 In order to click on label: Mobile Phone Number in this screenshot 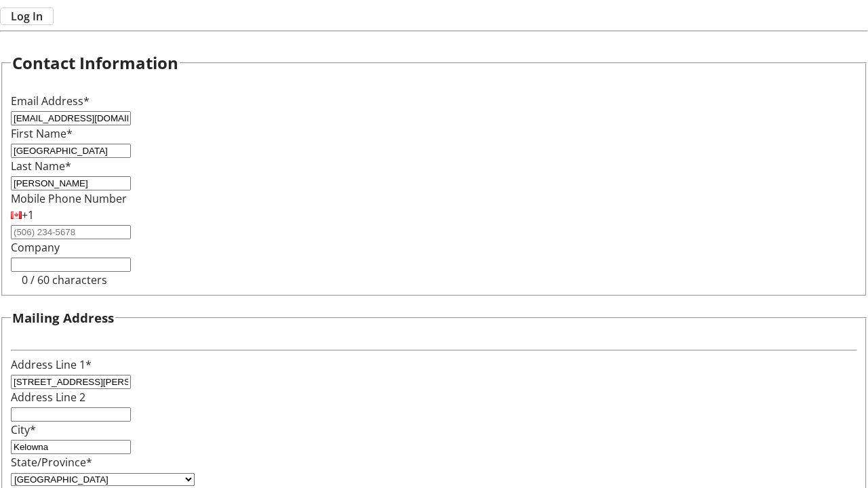, I will do `click(69, 198)`.